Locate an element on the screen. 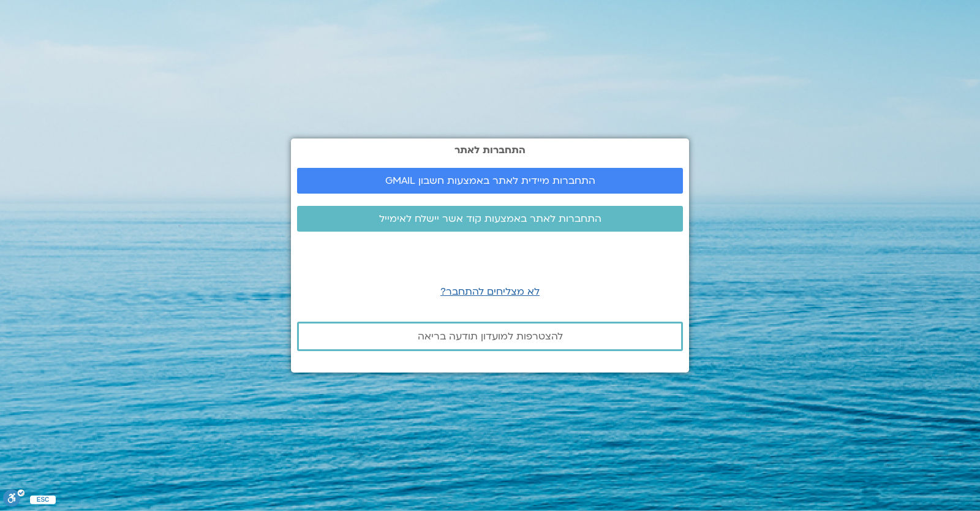 This screenshot has width=980, height=511. span: לא מצליחים להתחבר? is located at coordinates (490, 292).